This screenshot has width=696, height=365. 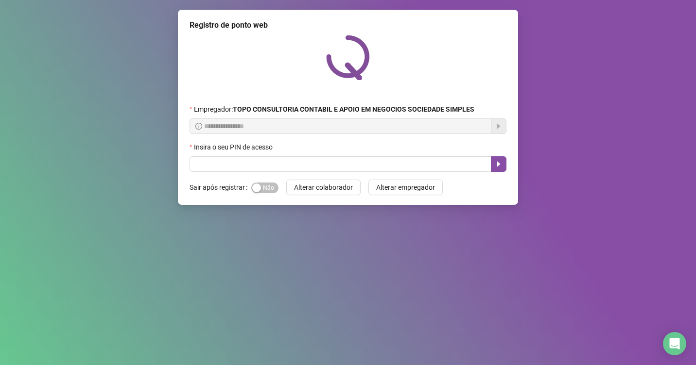 I want to click on button: Alterar colaborador, so click(x=323, y=188).